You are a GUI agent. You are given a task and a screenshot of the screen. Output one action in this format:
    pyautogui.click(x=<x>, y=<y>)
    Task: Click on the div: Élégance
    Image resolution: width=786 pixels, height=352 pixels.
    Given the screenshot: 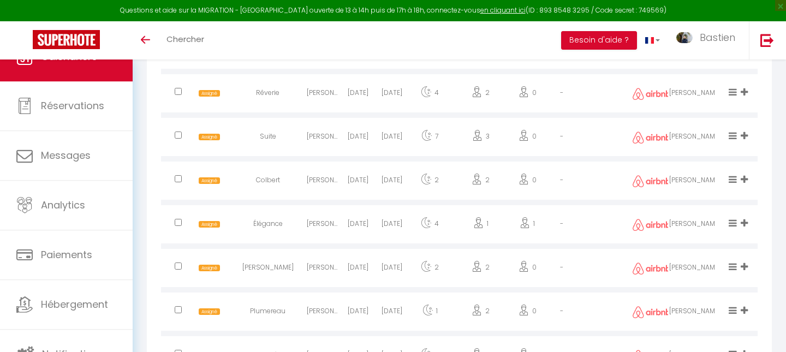 What is the action you would take?
    pyautogui.click(x=268, y=226)
    